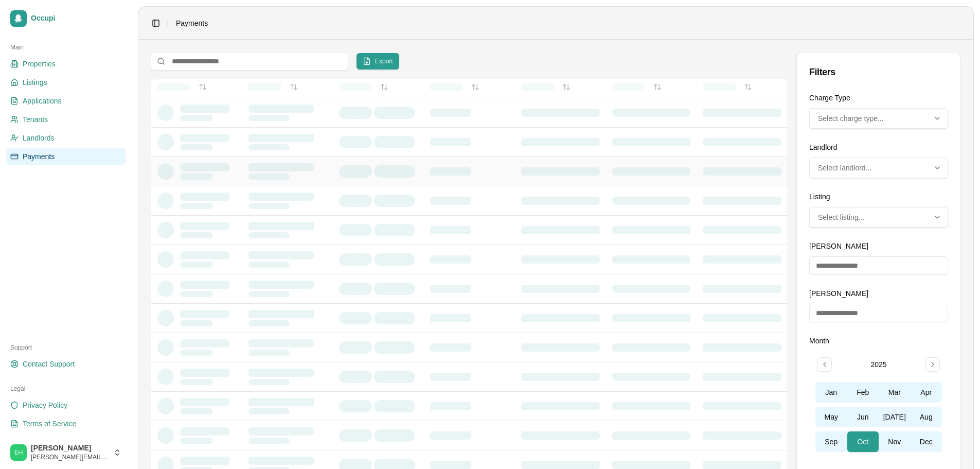 The width and height of the screenshot is (980, 469). Describe the element at coordinates (66, 388) in the screenshot. I see `div: Legal` at that location.